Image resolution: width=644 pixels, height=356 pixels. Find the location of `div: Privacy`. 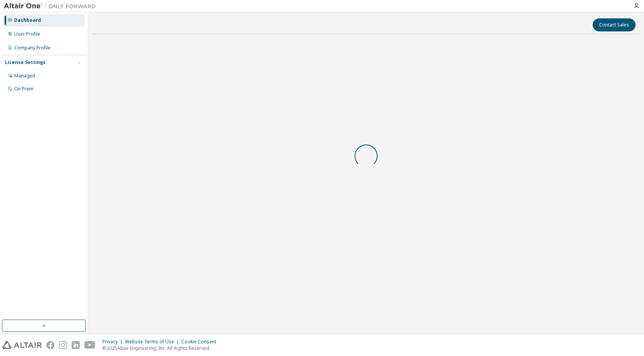

div: Privacy is located at coordinates (113, 342).